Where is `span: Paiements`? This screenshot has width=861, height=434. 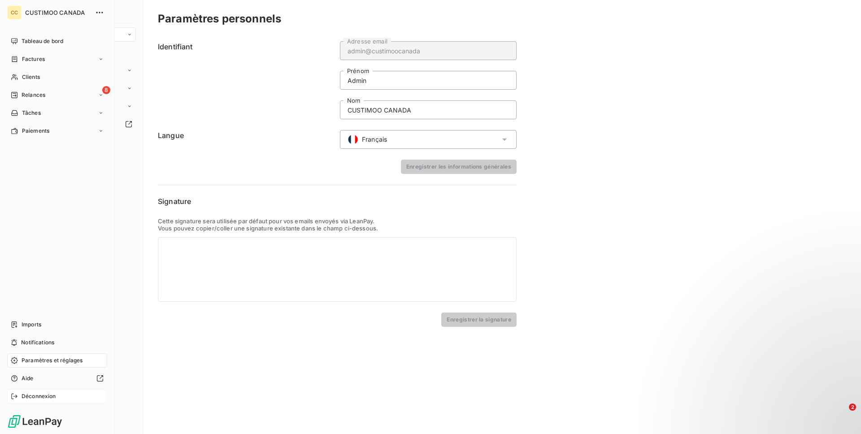
span: Paiements is located at coordinates (35, 131).